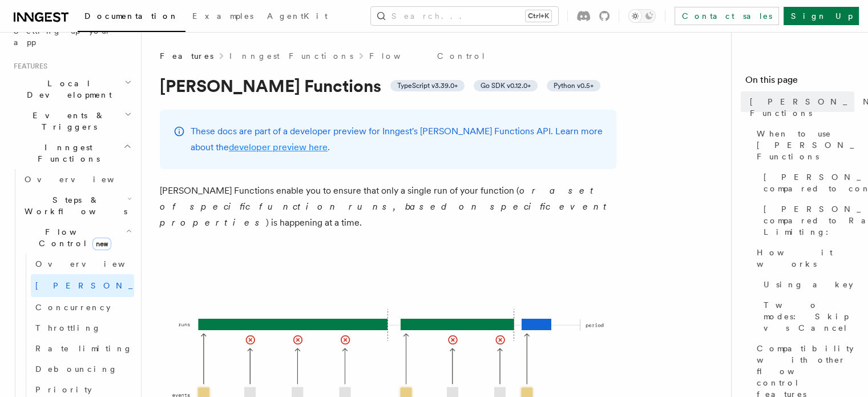  I want to click on a: Sign Up, so click(821, 16).